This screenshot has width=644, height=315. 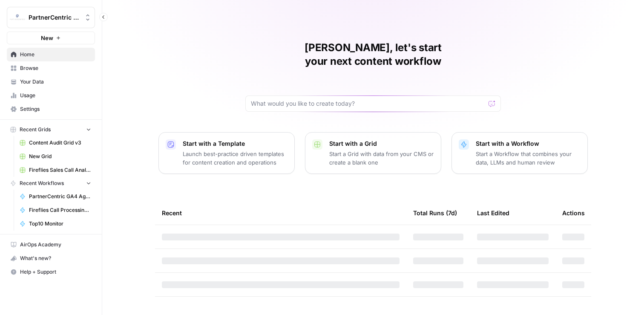 I want to click on span: AirOps Academy, so click(x=56, y=245).